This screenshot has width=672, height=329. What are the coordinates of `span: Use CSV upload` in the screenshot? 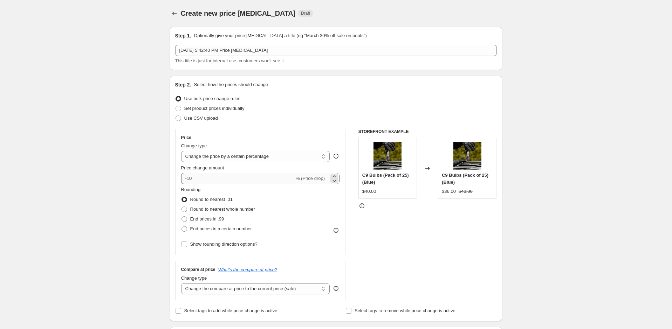 It's located at (201, 118).